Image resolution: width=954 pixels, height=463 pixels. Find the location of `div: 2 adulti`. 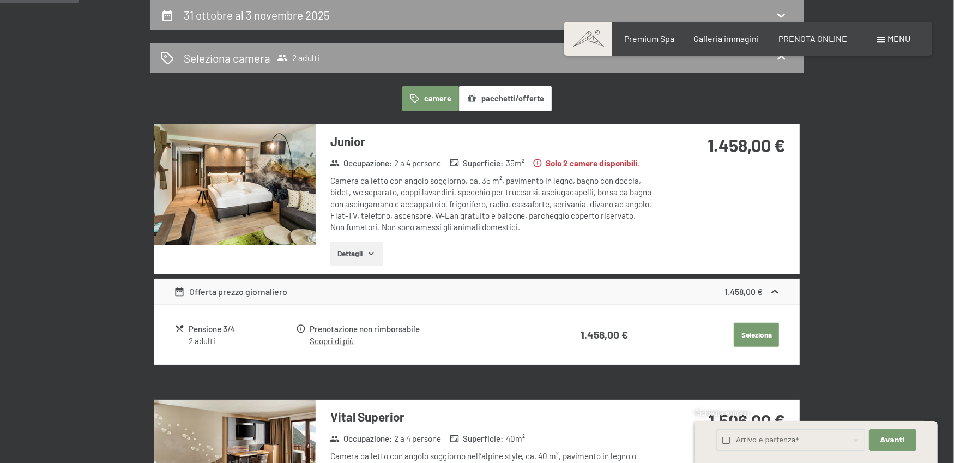

div: 2 adulti is located at coordinates (242, 341).